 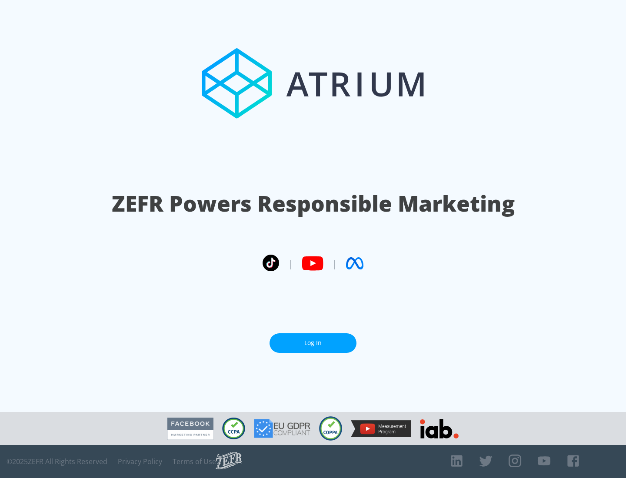 What do you see at coordinates (313, 203) in the screenshot?
I see `h1: ZEFR Powers Responsible Marketing` at bounding box center [313, 203].